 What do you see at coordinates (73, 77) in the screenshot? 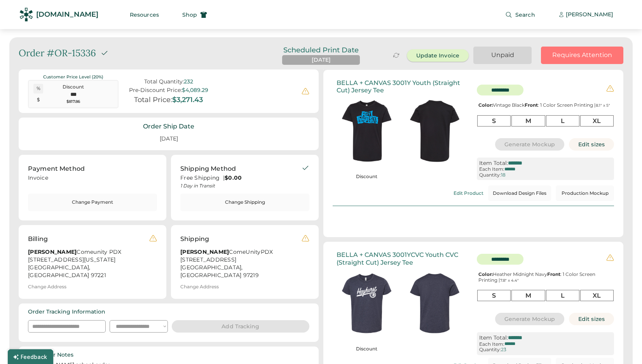
I see `div: Customer Price Level (20%)` at bounding box center [73, 77].